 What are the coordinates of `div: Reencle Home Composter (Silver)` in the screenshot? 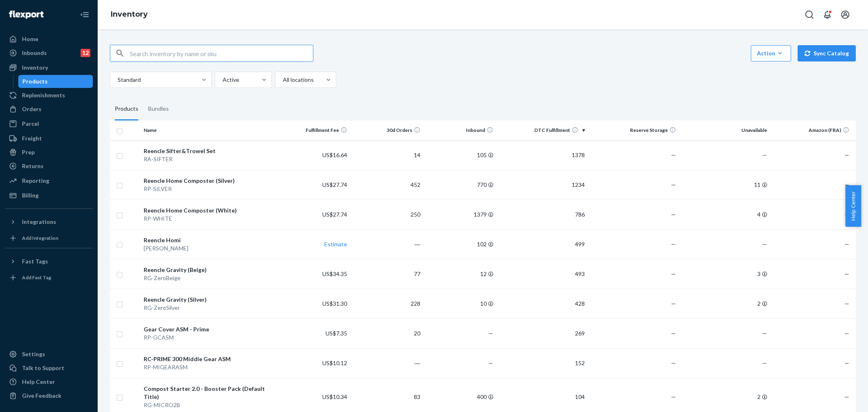 It's located at (209, 181).